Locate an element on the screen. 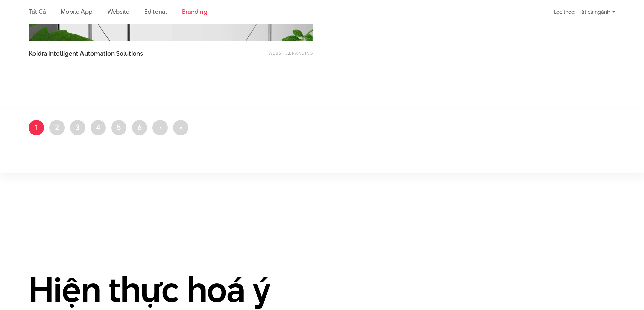  a: 2 is located at coordinates (57, 127).